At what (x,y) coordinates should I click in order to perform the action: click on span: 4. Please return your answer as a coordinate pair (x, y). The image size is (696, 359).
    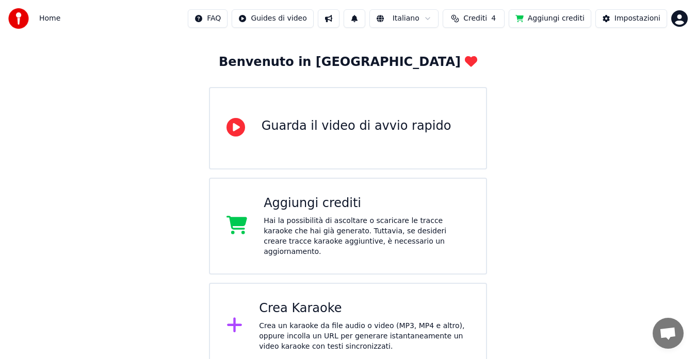
    Looking at the image, I should click on (493, 19).